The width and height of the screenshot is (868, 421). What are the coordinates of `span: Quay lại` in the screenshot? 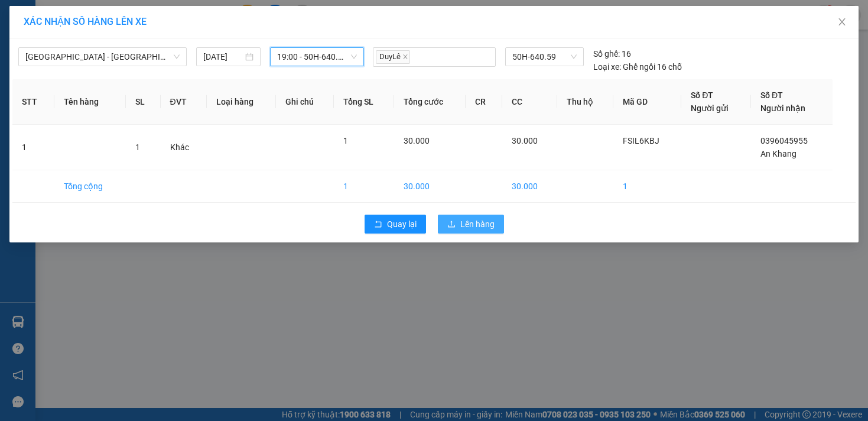 It's located at (402, 224).